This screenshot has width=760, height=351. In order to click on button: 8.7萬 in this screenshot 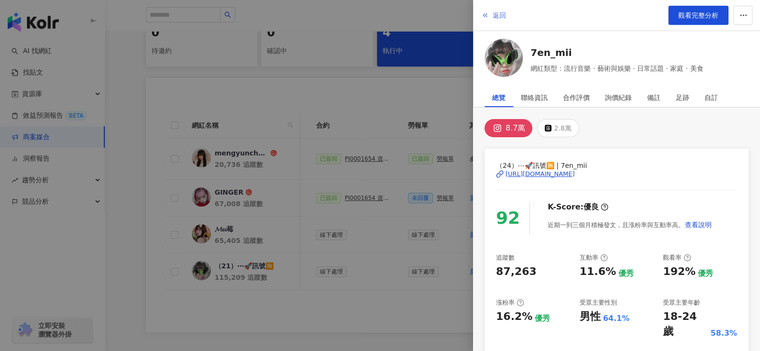, I will do `click(508, 128)`.